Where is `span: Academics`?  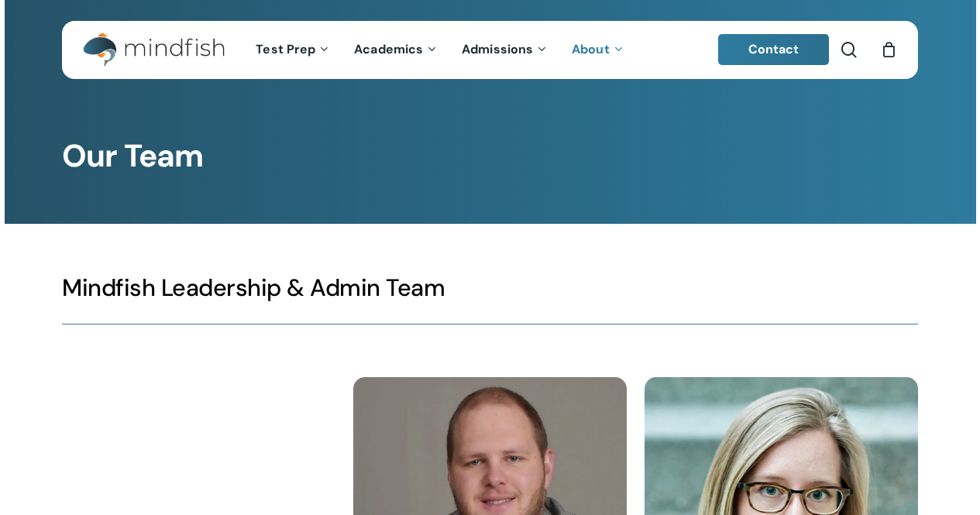
span: Academics is located at coordinates (388, 49).